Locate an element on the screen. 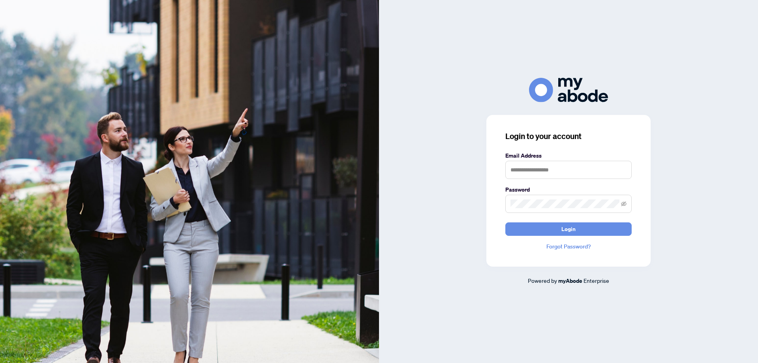 This screenshot has height=363, width=758. span: eye-invisible is located at coordinates (624, 204).